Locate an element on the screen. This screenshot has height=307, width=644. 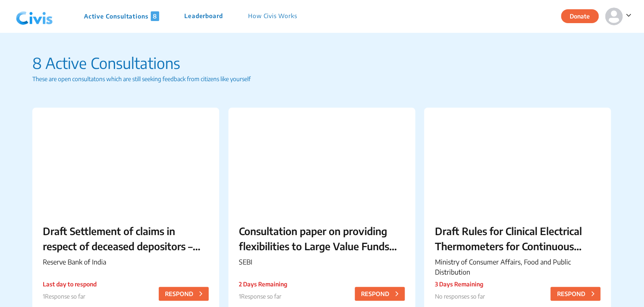
p: Last day to respond is located at coordinates (69, 284).